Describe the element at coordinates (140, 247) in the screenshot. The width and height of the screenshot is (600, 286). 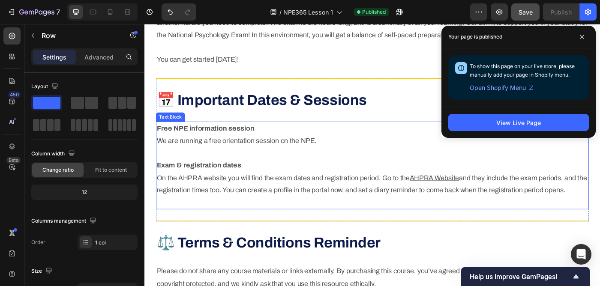
I see `strong: ⚖️ Terms & Conditions Reminder` at that location.